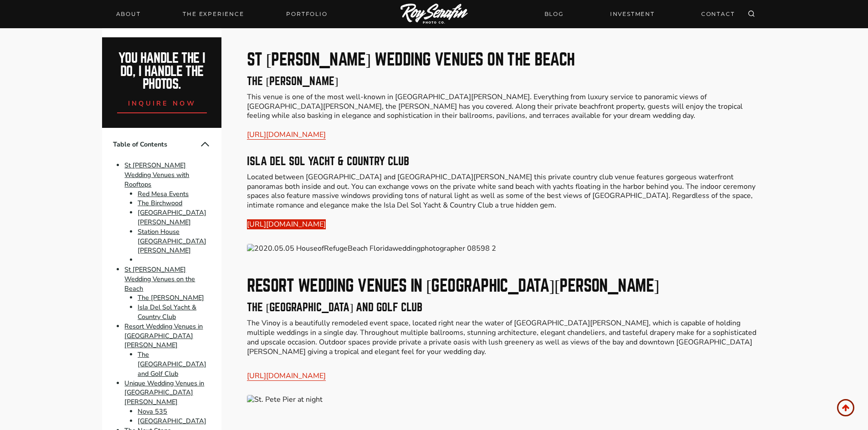  What do you see at coordinates (129, 15) in the screenshot?
I see `a: About` at bounding box center [129, 15].